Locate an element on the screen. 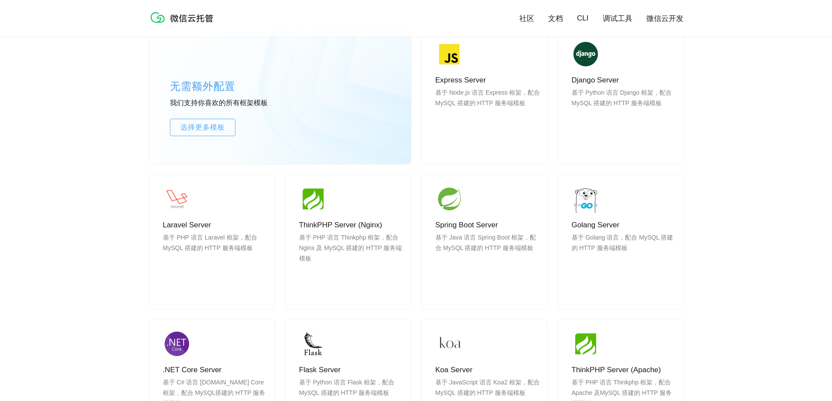 The image size is (832, 401). p: 基于 PHP 语言 Laravel 框架，配合 MySQL 搭建的 HTTP 服务端模板 is located at coordinates (215, 253).